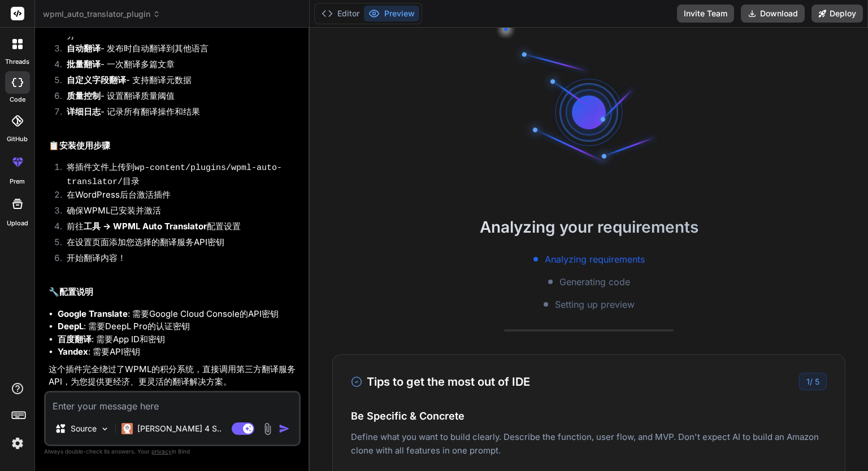 This screenshot has height=471, width=868. Describe the element at coordinates (17, 100) in the screenshot. I see `label: code` at that location.